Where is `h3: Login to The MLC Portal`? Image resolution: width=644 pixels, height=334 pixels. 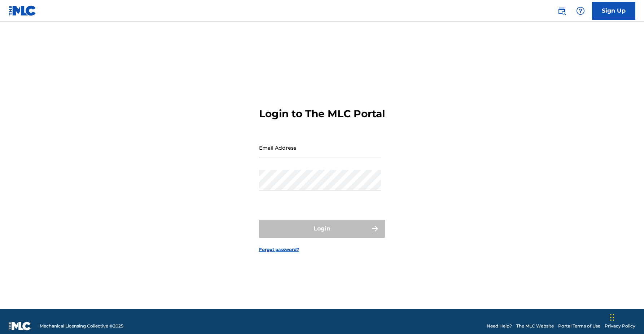
h3: Login to The MLC Portal is located at coordinates (322, 114).